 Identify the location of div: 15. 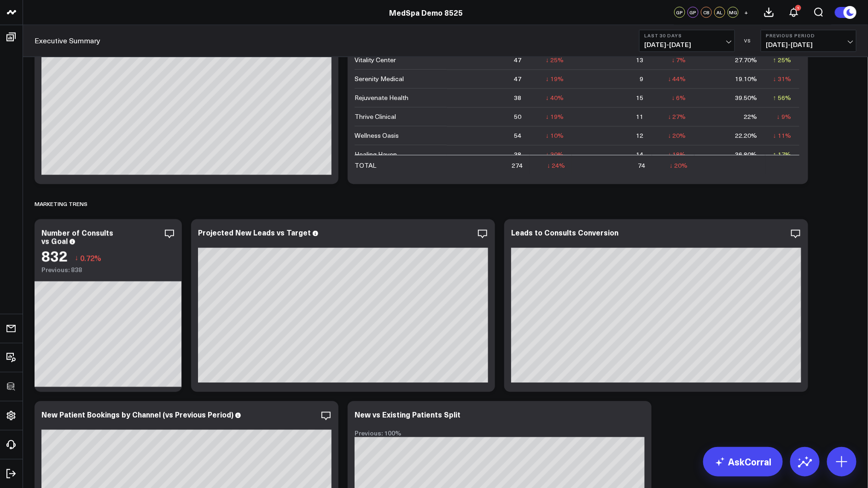
(640, 98).